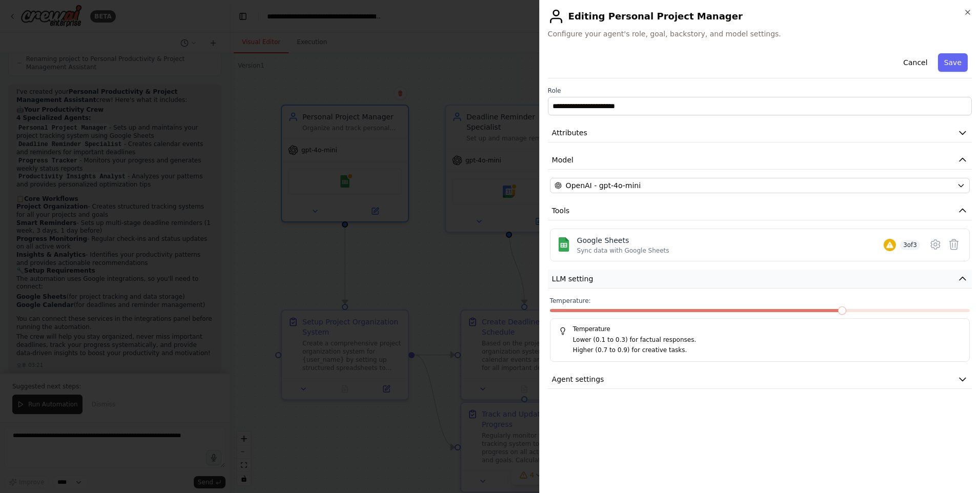 This screenshot has width=980, height=493. Describe the element at coordinates (760, 34) in the screenshot. I see `span: Configure your agent's role, goal, backstory, and model settings.` at that location.